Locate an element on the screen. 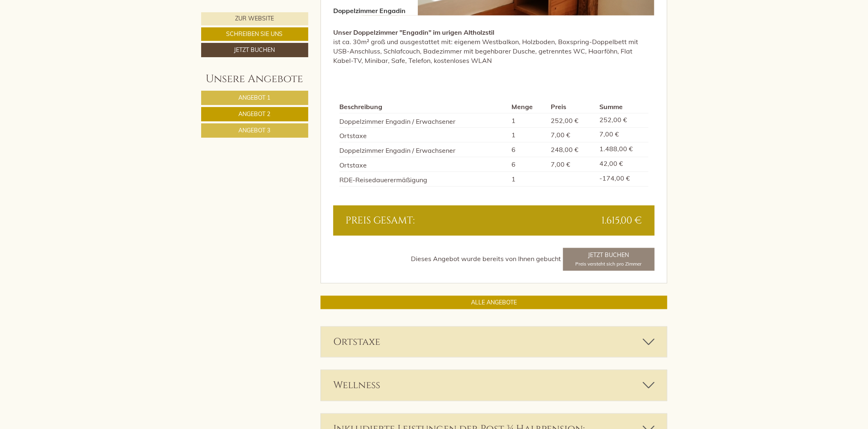 The width and height of the screenshot is (868, 429). th: Preis is located at coordinates (572, 107).